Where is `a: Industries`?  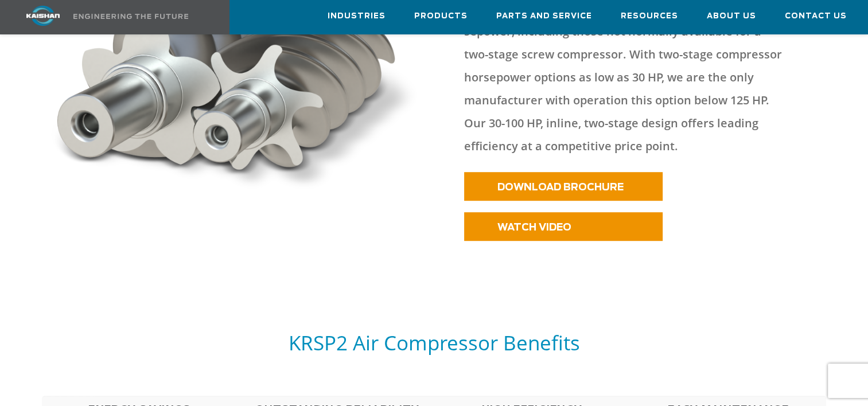
a: Industries is located at coordinates (356, 16).